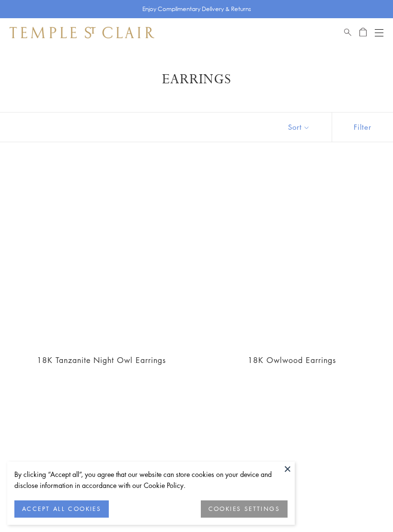 The width and height of the screenshot is (393, 532). I want to click on a: Open Shopping Bag, so click(363, 32).